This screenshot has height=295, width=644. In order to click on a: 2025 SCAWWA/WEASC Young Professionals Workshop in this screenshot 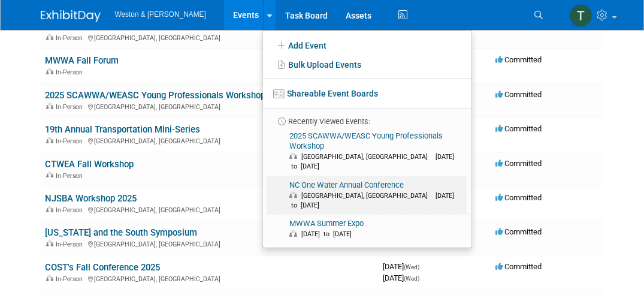, I will do `click(155, 95)`.